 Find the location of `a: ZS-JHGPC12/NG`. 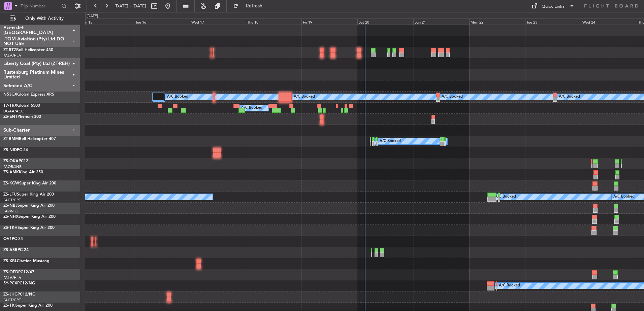

a: ZS-JHGPC12/NG is located at coordinates (19, 295).